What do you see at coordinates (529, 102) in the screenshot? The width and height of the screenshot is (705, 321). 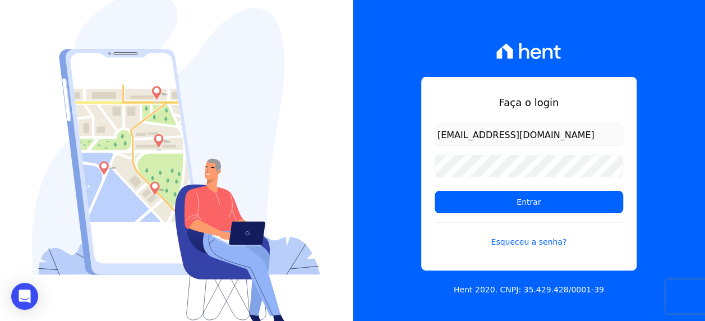 I see `h1: Faça o login` at bounding box center [529, 102].